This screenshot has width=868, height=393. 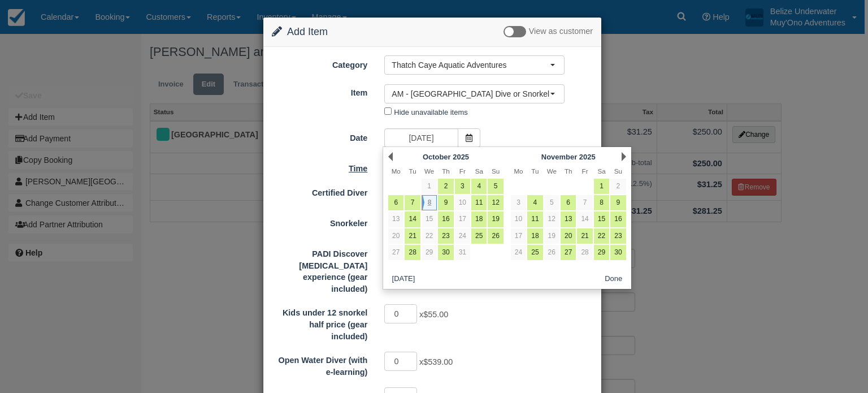 I want to click on a: 18, so click(x=534, y=236).